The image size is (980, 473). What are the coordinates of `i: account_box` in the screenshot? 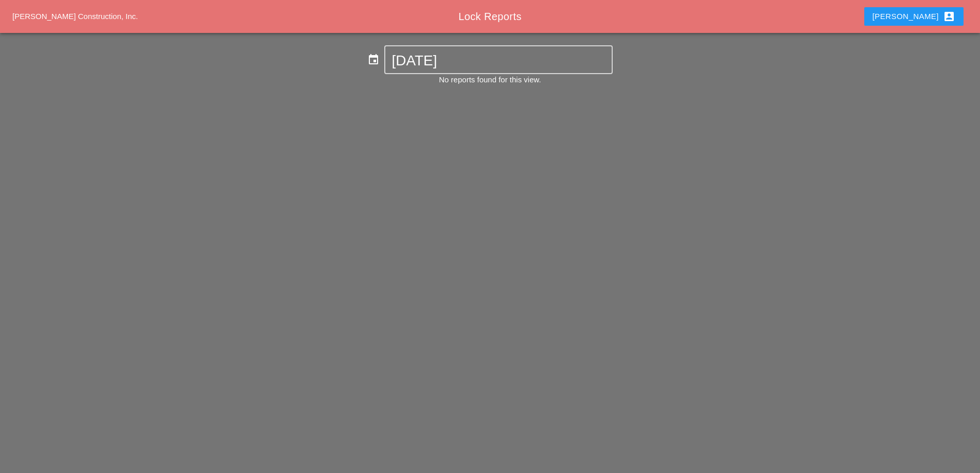 It's located at (949, 17).